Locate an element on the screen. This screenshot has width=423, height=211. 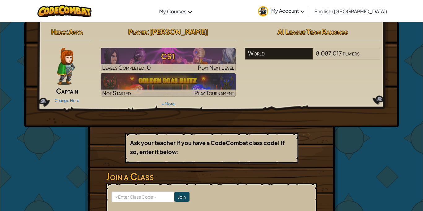
a: CodeCombat logo is located at coordinates (64, 11).